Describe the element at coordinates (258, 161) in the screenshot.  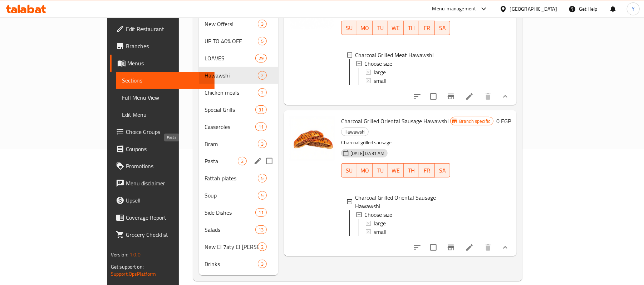
I see `button: edit` at that location.